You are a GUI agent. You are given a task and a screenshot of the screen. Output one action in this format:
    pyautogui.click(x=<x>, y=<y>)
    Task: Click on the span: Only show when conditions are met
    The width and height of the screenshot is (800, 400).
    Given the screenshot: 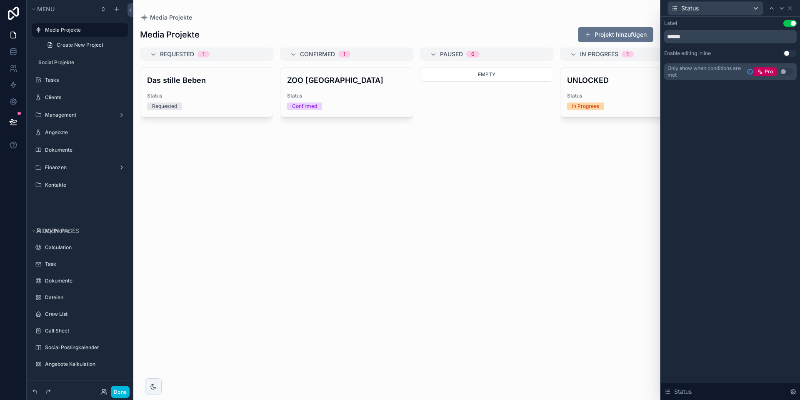 What is the action you would take?
    pyautogui.click(x=705, y=72)
    